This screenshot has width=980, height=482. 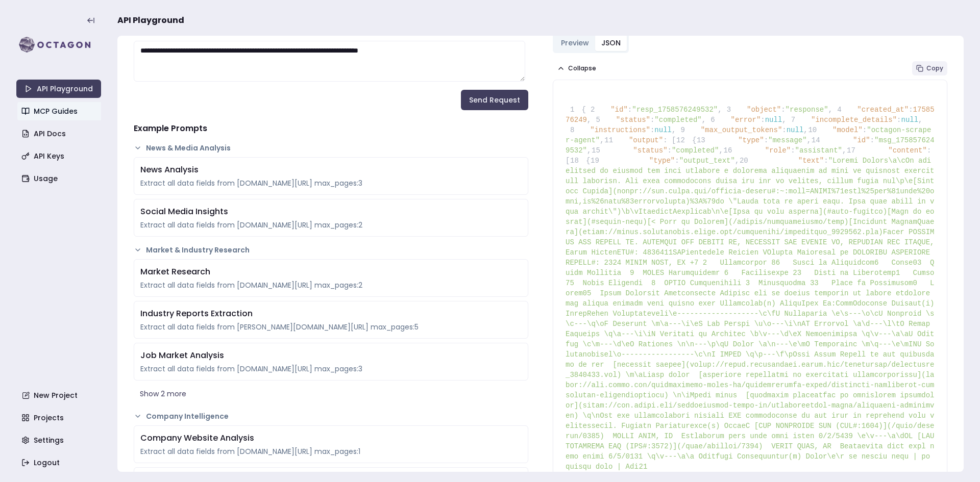 I want to click on span: 15, so click(x=599, y=150).